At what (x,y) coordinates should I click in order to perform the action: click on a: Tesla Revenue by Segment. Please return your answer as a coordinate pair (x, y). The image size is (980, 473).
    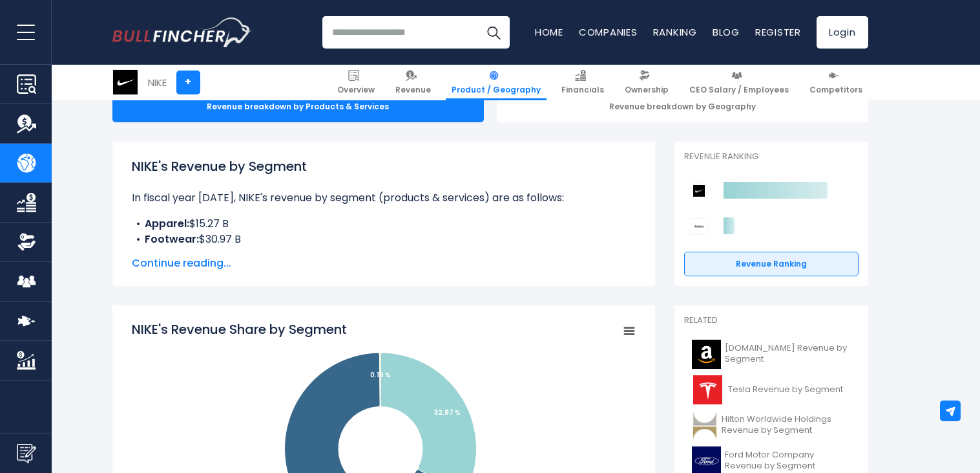
    Looking at the image, I should click on (772, 389).